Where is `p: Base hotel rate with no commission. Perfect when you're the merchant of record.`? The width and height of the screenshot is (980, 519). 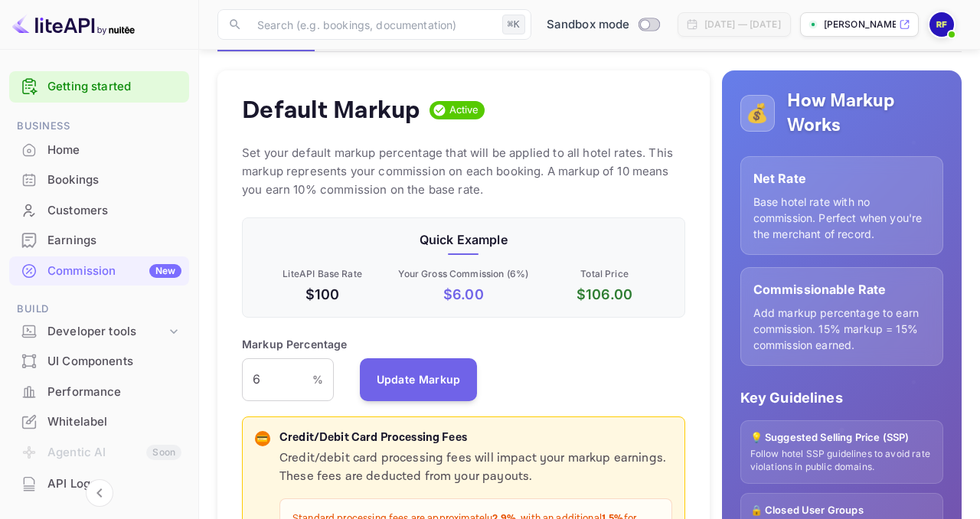
p: Base hotel rate with no commission. Perfect when you're the merchant of record. is located at coordinates (841, 217).